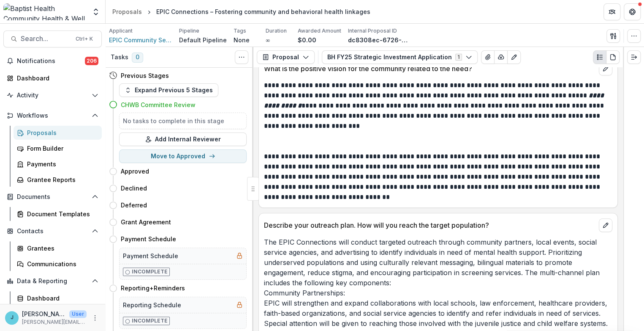 The image size is (644, 331). What do you see at coordinates (121, 31) in the screenshot?
I see `p: Applicant` at bounding box center [121, 31].